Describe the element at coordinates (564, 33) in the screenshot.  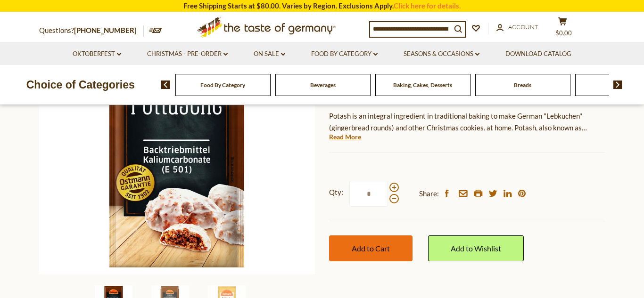
I see `span: $0.00` at that location.